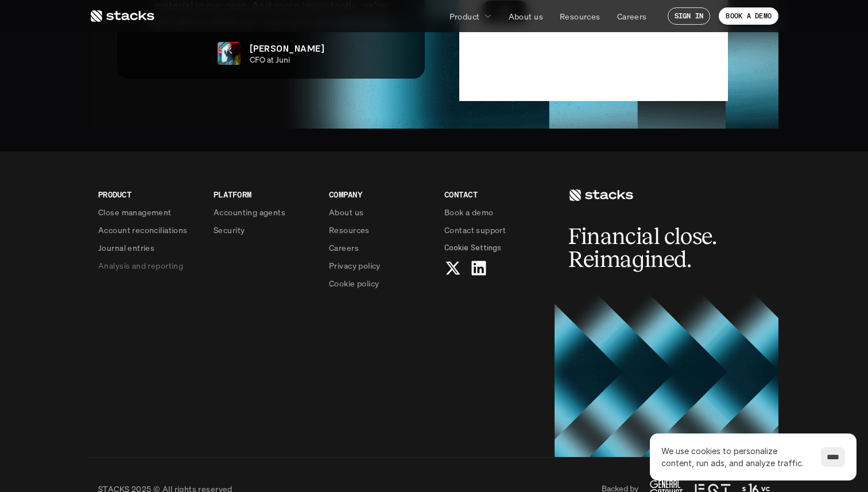 This screenshot has width=868, height=492. I want to click on p: Accounting agents, so click(249, 212).